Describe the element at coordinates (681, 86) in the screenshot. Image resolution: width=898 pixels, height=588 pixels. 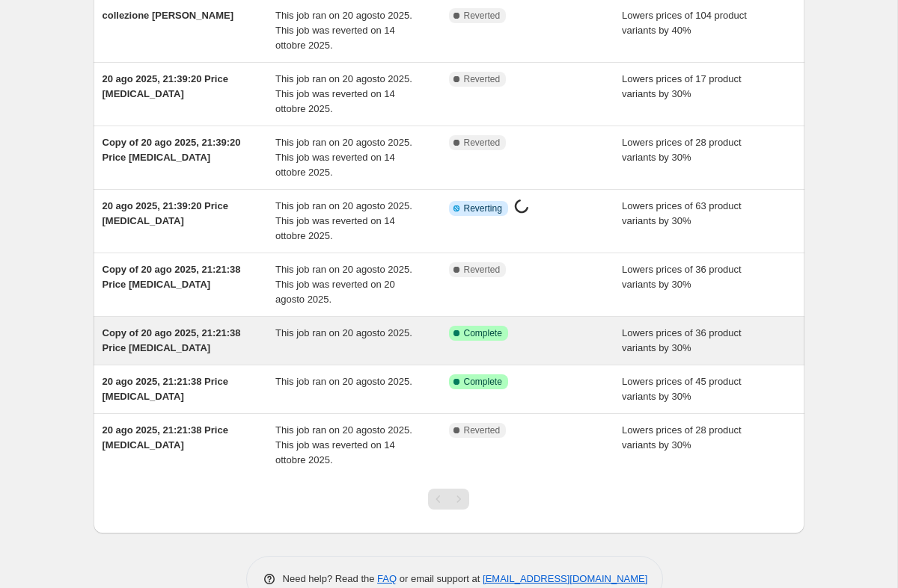
I see `span: Lowers prices of 17 product variants by 30%` at that location.